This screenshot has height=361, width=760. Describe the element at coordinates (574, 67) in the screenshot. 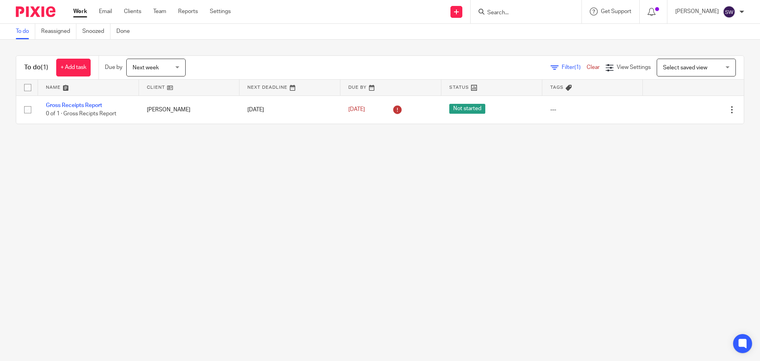

I see `span: Filter` at that location.